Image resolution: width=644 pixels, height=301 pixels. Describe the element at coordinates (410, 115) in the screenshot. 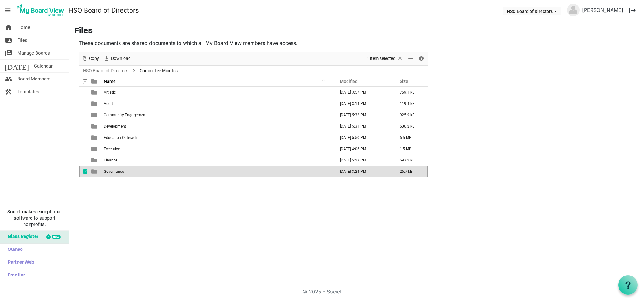

I see `td: 925.9 kB is template cell column header Size` at that location.